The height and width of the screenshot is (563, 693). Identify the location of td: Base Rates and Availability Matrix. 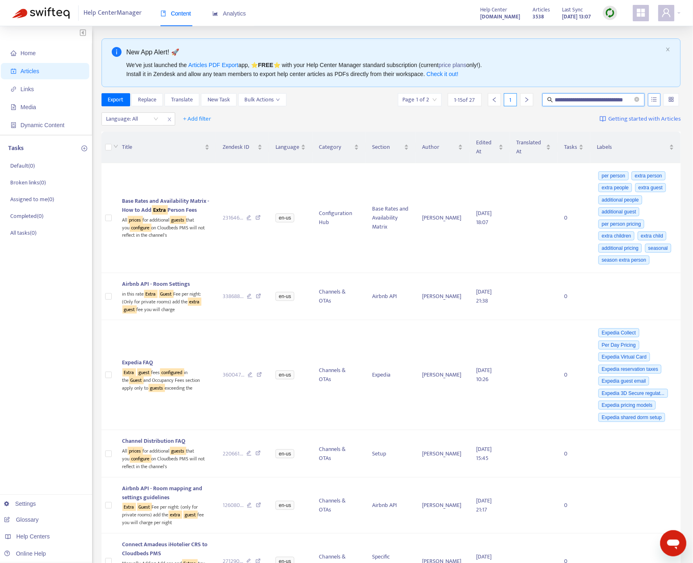
(390, 218).